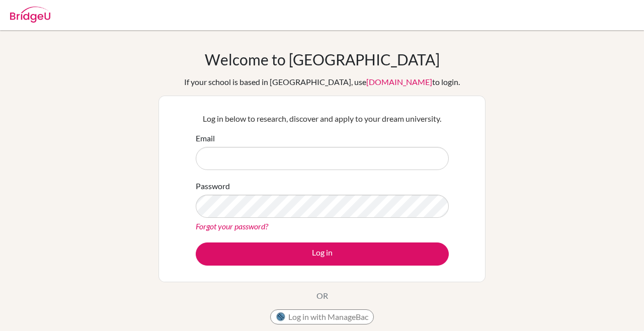 Image resolution: width=644 pixels, height=331 pixels. What do you see at coordinates (30, 15) in the screenshot?
I see `img: Bridge-U` at bounding box center [30, 15].